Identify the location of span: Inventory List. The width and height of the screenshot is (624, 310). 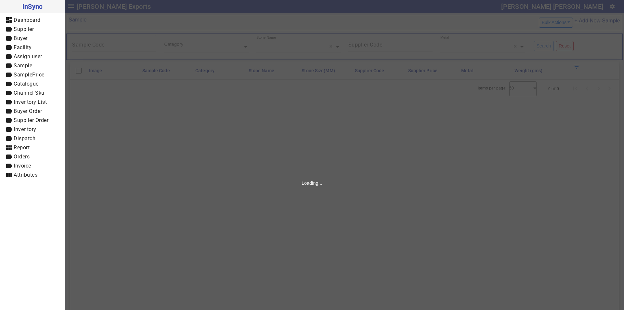
(30, 102).